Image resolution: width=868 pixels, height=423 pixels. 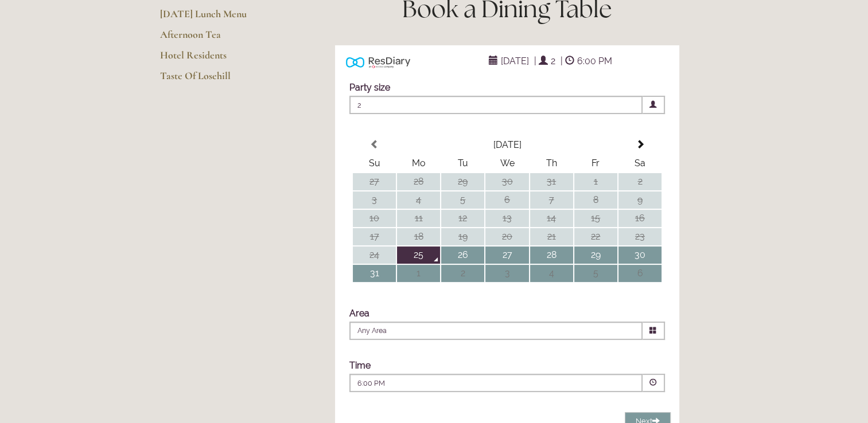 What do you see at coordinates (215, 38) in the screenshot?
I see `a: Afternoon Tea` at bounding box center [215, 38].